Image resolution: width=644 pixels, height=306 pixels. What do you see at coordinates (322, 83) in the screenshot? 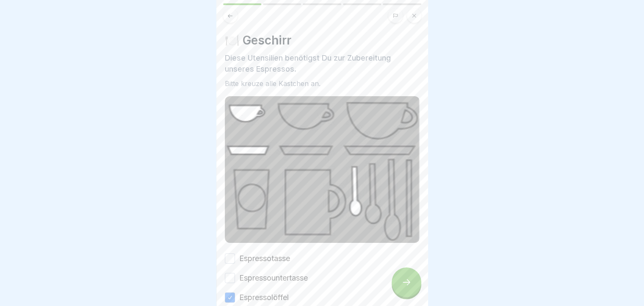
I see `div: Bitte kreuze alle Kästchen an.` at bounding box center [322, 83].